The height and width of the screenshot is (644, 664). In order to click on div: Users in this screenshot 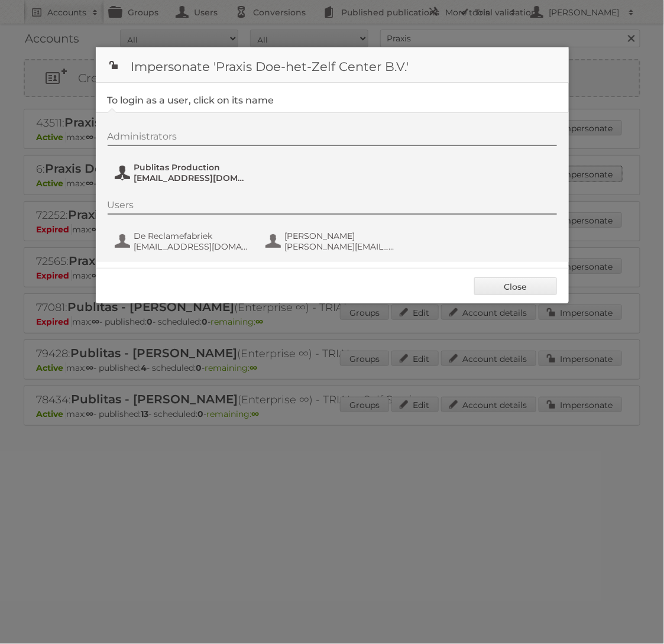, I will do `click(332, 207)`.